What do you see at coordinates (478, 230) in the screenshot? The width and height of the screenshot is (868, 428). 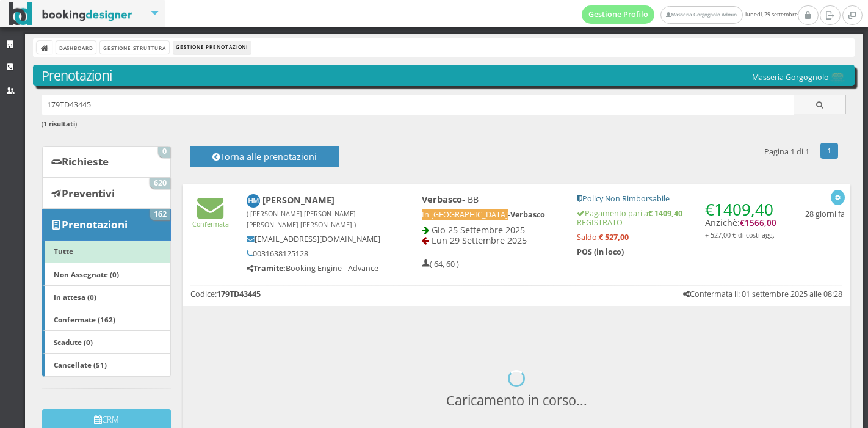 I see `span: Gio 25 Settembre 2025` at bounding box center [478, 230].